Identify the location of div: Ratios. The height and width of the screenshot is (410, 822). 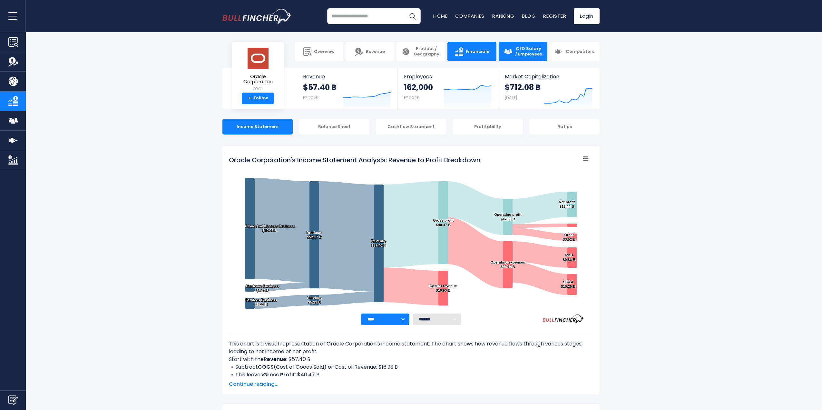
(565, 127).